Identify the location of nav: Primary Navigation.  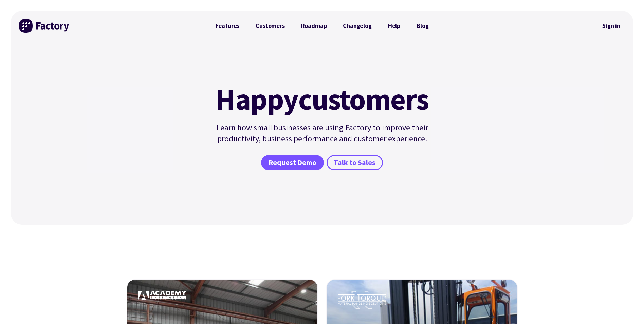
(322, 26).